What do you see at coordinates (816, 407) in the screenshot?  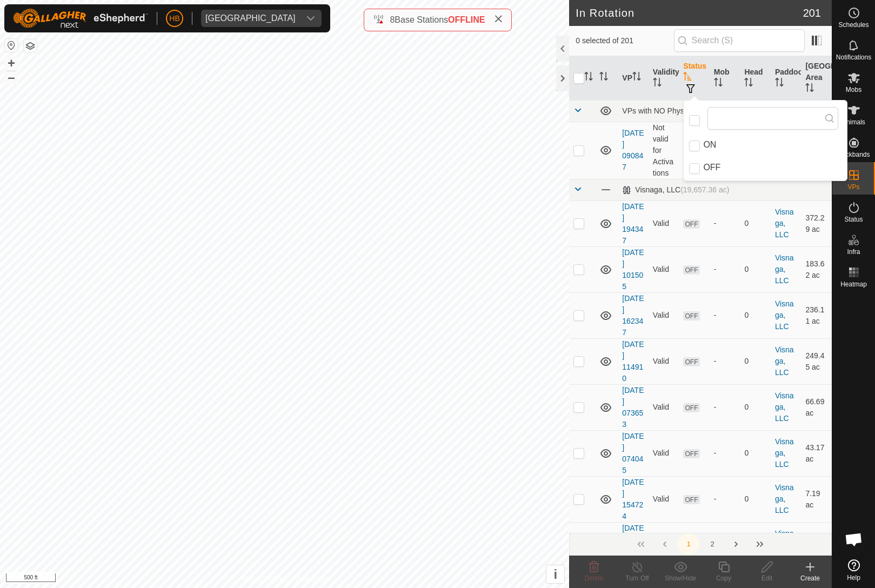 I see `td: 66.69 ac` at bounding box center [816, 407].